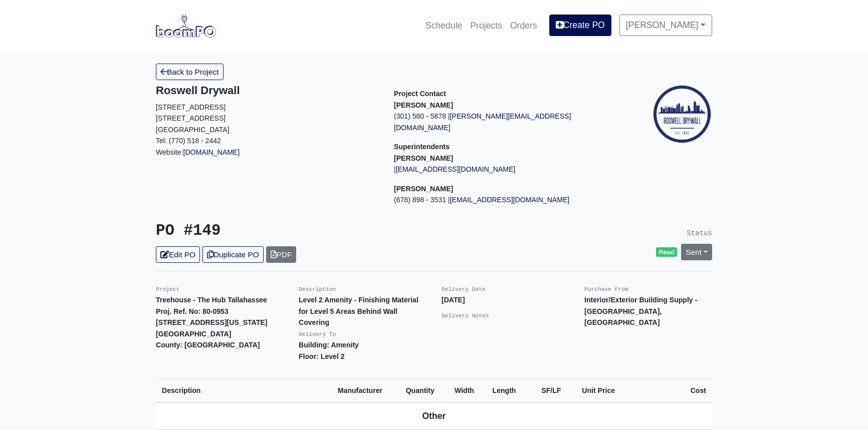 Image resolution: width=868 pixels, height=430 pixels. I want to click on span: Superintendents, so click(422, 146).